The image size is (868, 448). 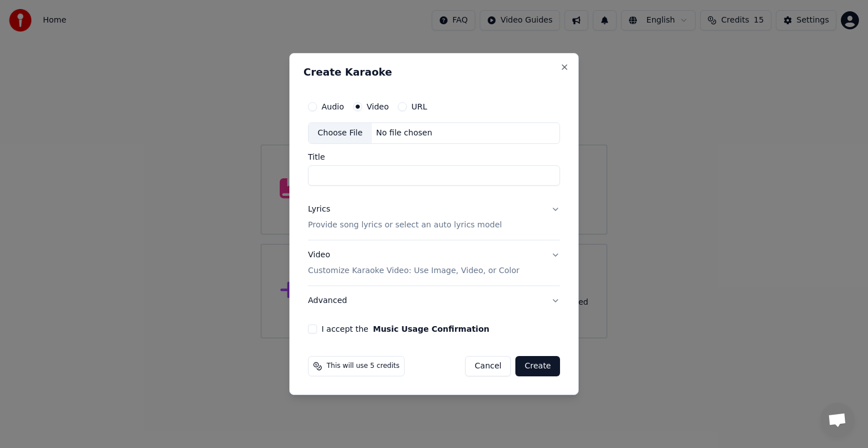 What do you see at coordinates (378, 107) in the screenshot?
I see `label: Video` at bounding box center [378, 107].